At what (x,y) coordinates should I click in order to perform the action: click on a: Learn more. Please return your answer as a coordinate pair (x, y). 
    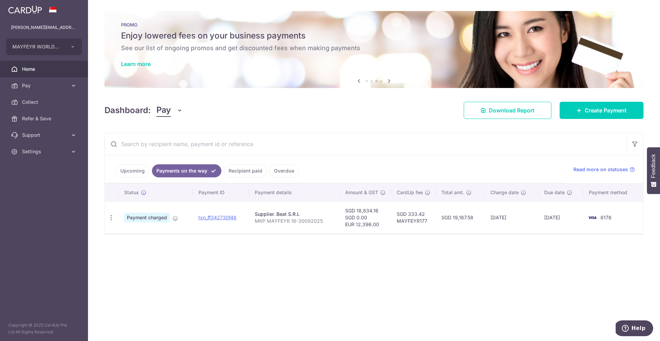
    Looking at the image, I should click on (136, 64).